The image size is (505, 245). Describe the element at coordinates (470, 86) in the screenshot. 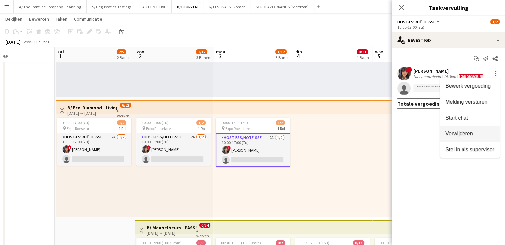

I see `button: Bewerk vergoeding` at that location.